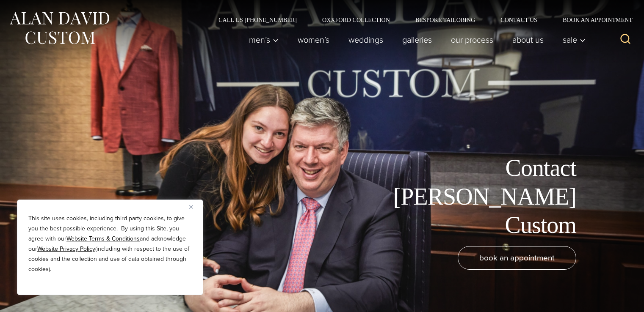 The height and width of the screenshot is (312, 644). Describe the element at coordinates (314, 40) in the screenshot. I see `a: Women’s` at that location.